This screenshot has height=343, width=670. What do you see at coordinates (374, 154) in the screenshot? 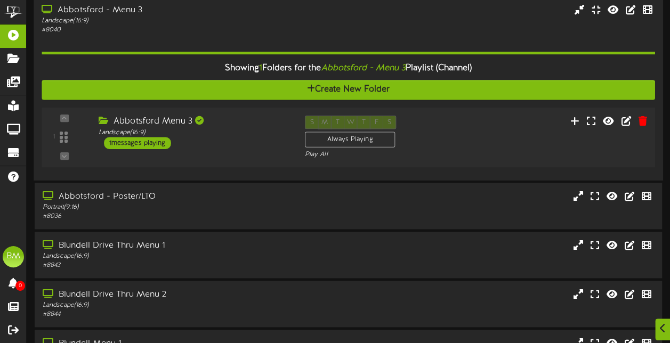
I see `div: Play All` at bounding box center [374, 154].